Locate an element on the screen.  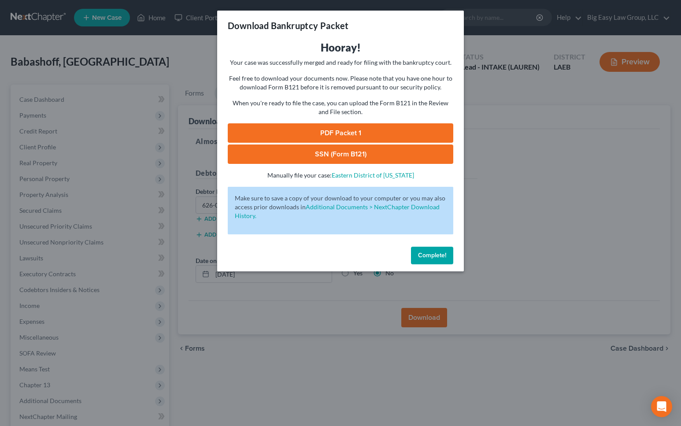
p: When you're ready to file the case, you can upload the Form B121 in the Review and File section. is located at coordinates (341, 107).